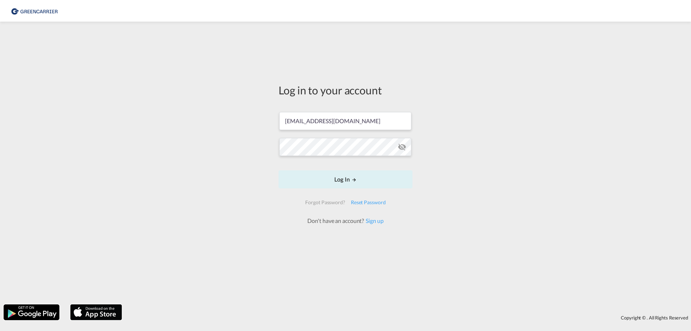 The width and height of the screenshot is (691, 331). Describe the element at coordinates (31, 312) in the screenshot. I see `img: google.png` at that location.